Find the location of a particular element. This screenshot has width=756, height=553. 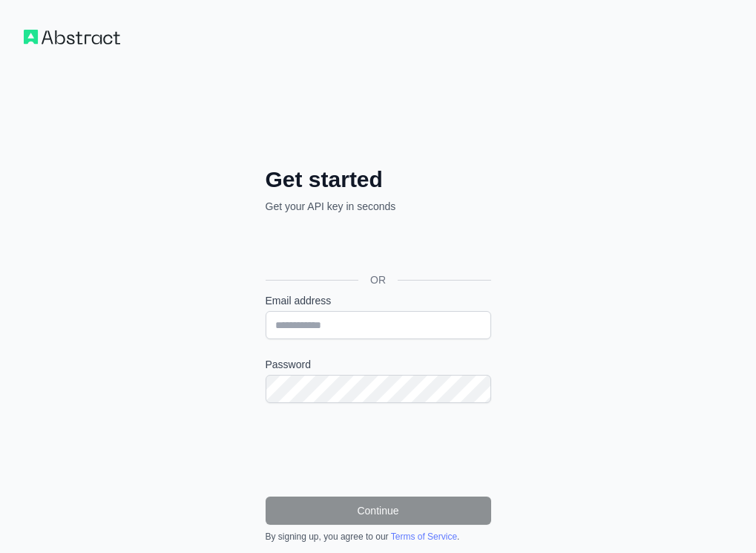

h2: Get started is located at coordinates (378, 180).